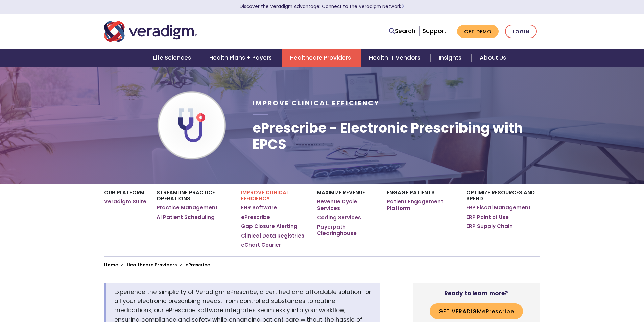 The height and width of the screenshot is (322, 644). Describe the element at coordinates (322, 6) in the screenshot. I see `a: Discover the Veradigm Advantage: Connect to the Veradigm NetworkLearn More` at that location.